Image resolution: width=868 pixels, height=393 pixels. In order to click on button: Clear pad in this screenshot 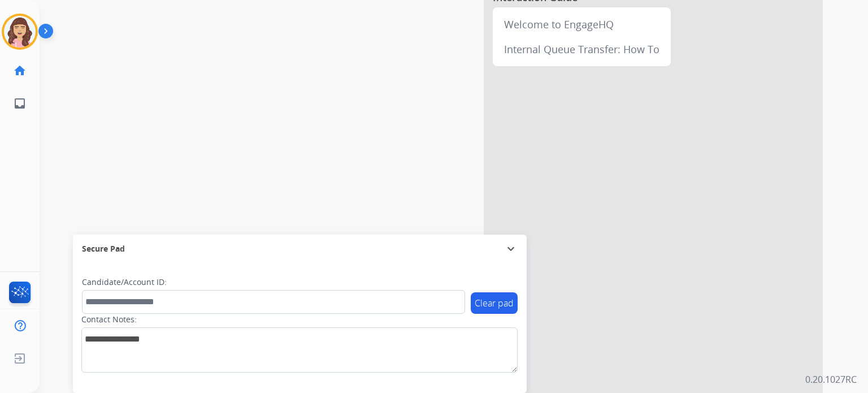, I will do `click(494, 303)`.